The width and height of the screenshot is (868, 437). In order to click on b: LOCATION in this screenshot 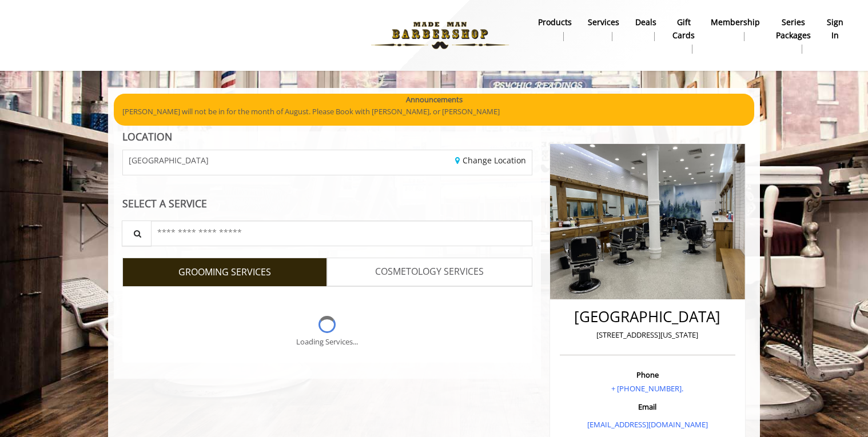, I will do `click(147, 137)`.